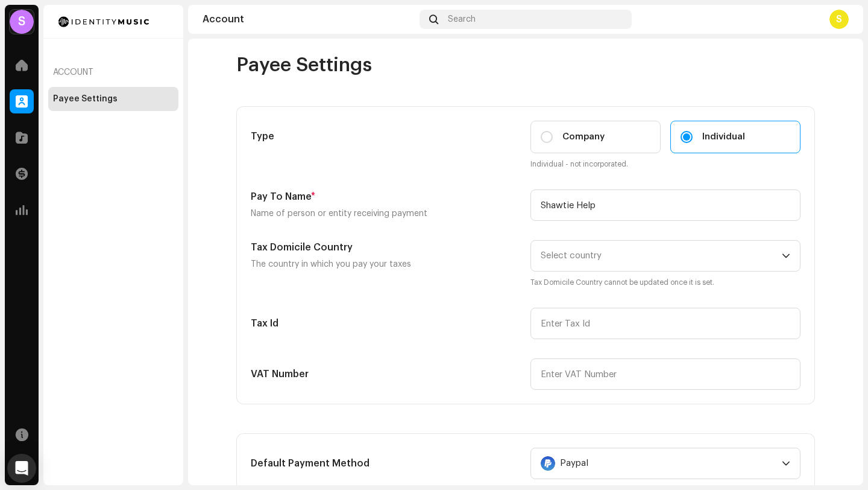 The width and height of the screenshot is (868, 490). Describe the element at coordinates (386, 136) in the screenshot. I see `h5: Type` at that location.